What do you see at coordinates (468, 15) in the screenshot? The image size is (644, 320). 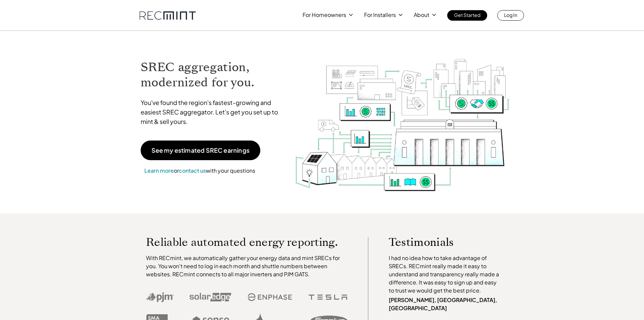 I see `a: Get Started` at bounding box center [468, 15].